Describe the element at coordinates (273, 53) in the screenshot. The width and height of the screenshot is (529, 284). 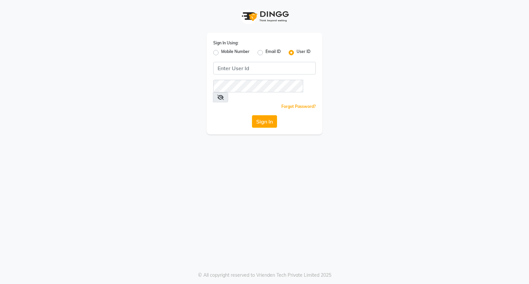
I see `label: Email ID` at that location.